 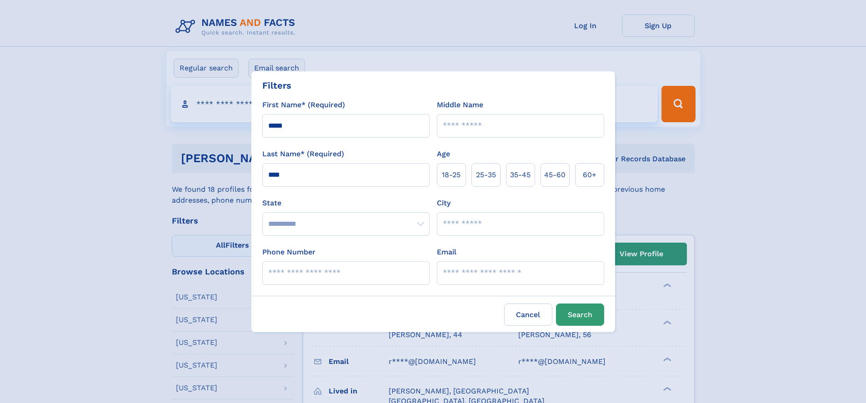 What do you see at coordinates (304, 105) in the screenshot?
I see `label: First Name* (Required)` at bounding box center [304, 105].